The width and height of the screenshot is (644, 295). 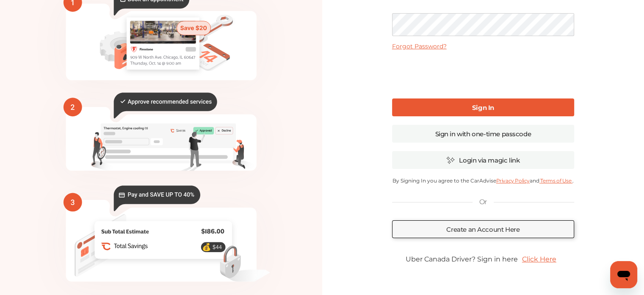 I want to click on span: Uber Canada Driver? Sign in here, so click(x=461, y=259).